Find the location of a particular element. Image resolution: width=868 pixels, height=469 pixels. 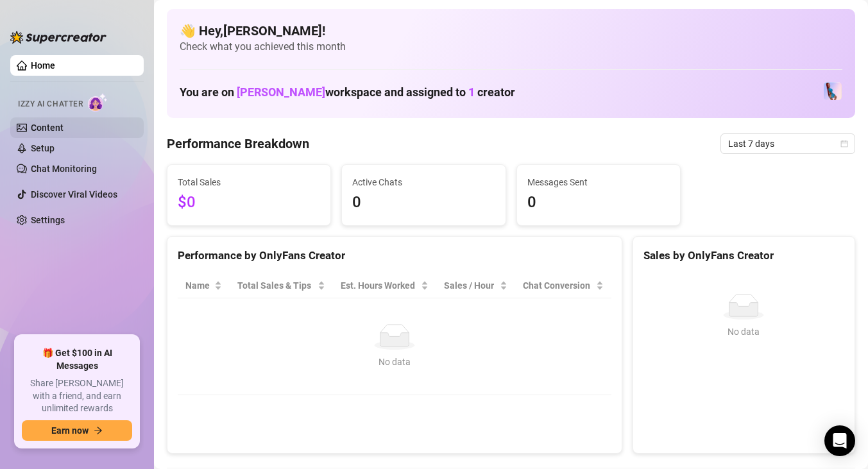

img: logo-BBDzfeDw.svg is located at coordinates (58, 37).